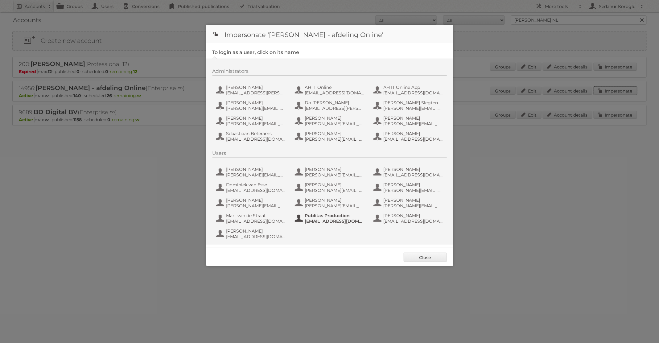 The image size is (659, 343). I want to click on span: Dominiek van Esse, so click(256, 185).